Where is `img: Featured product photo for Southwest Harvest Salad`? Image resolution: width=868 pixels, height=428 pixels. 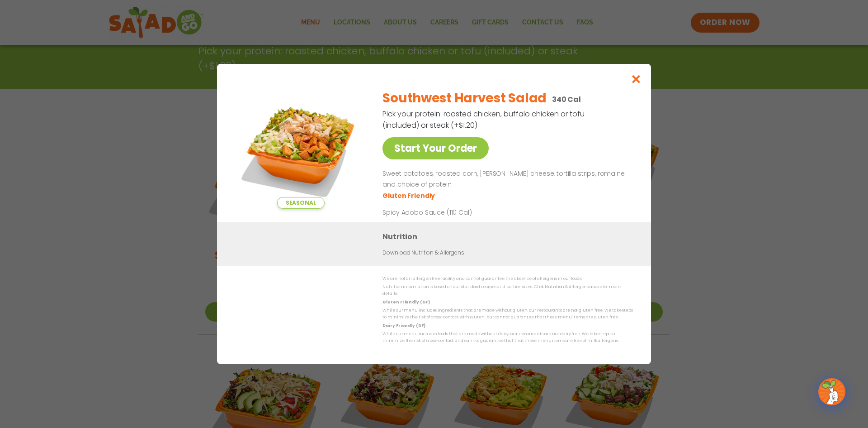
img: Featured product photo for Southwest Harvest Salad is located at coordinates (301, 145).